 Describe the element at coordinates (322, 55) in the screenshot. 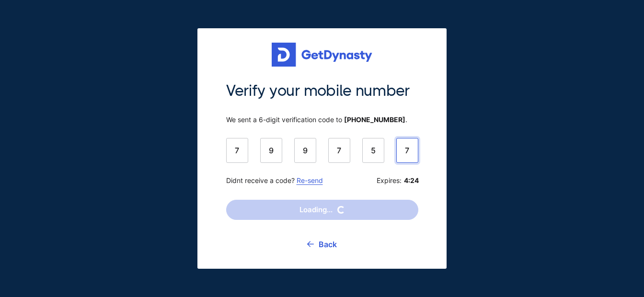

I see `img: Get started for free with Dynasty Trust Company` at that location.